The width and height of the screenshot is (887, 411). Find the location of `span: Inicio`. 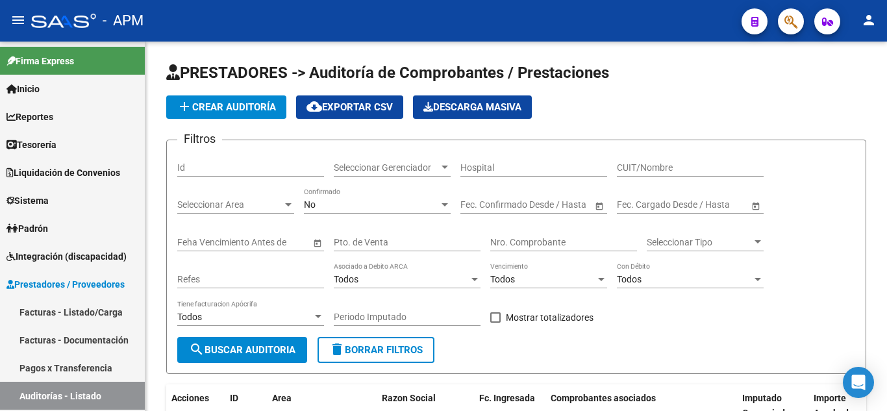

span: Inicio is located at coordinates (23, 89).